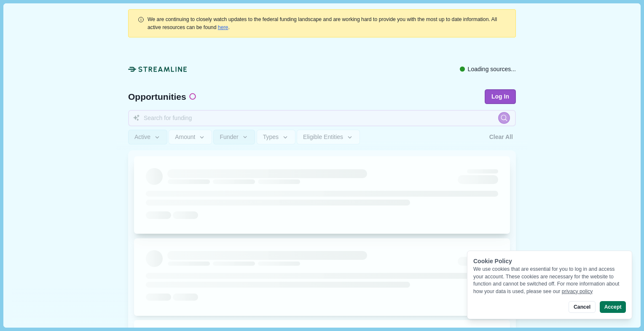 The height and width of the screenshot is (331, 644). Describe the element at coordinates (143, 137) in the screenshot. I see `span: Active` at that location.